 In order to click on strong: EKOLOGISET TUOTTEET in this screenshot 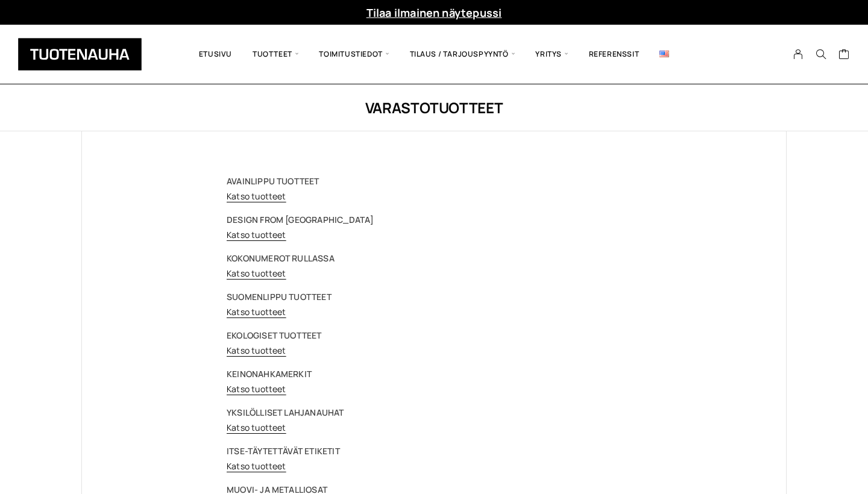, I will do `click(274, 335)`.